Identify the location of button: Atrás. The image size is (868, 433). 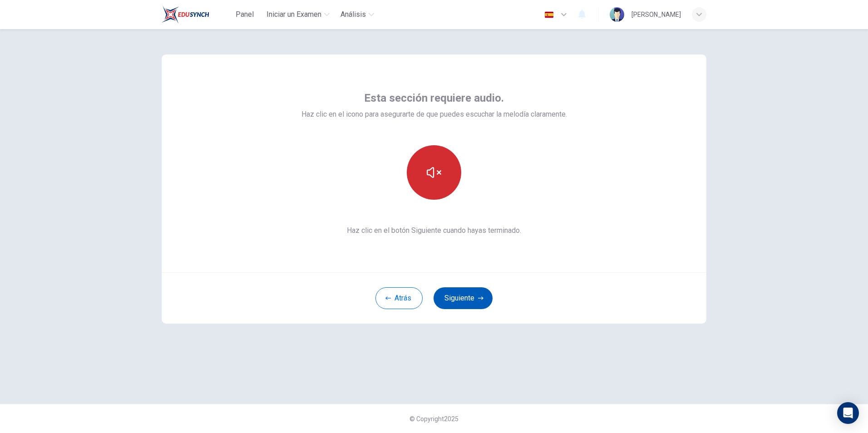
(399, 298).